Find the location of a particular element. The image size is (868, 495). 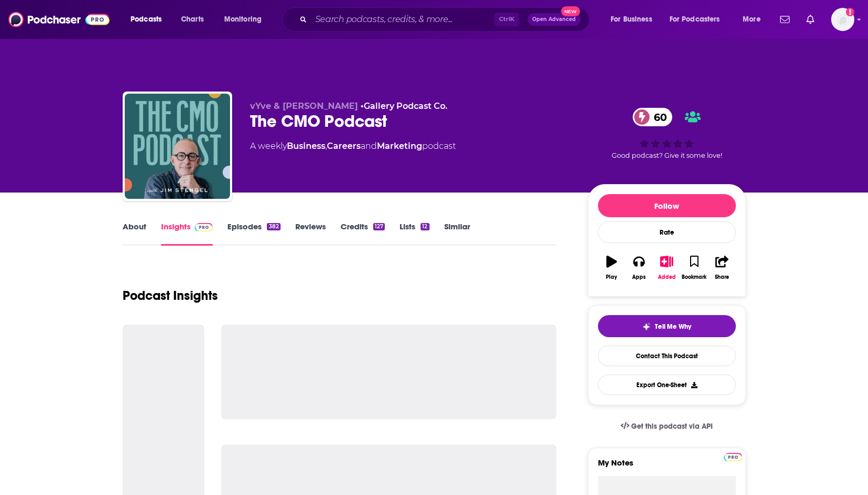

div: Play is located at coordinates (611, 277).